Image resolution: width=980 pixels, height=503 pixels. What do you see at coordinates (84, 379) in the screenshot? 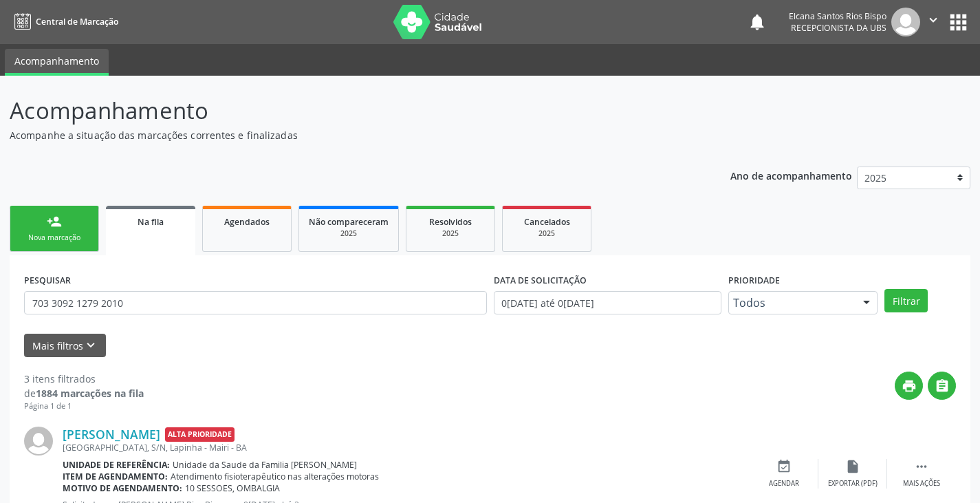
I see `div: 3 itens filtrados` at bounding box center [84, 379].